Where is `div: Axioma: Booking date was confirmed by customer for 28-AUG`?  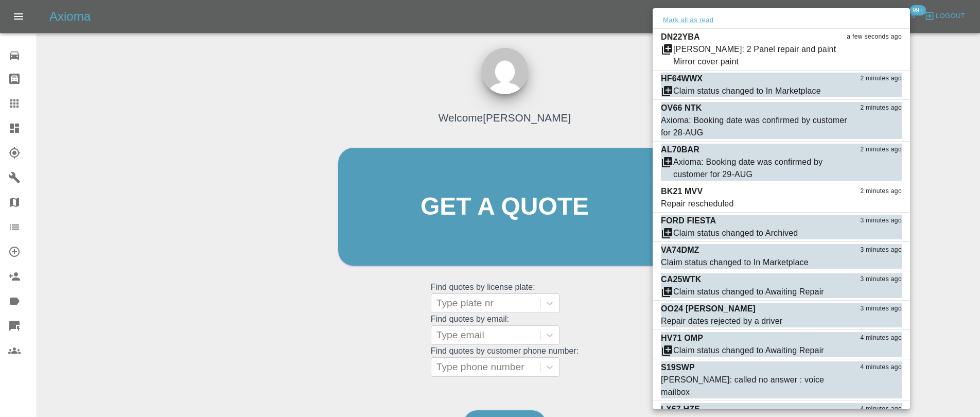 div: Axioma: Booking date was confirmed by customer for 28-AUG is located at coordinates (756, 127).